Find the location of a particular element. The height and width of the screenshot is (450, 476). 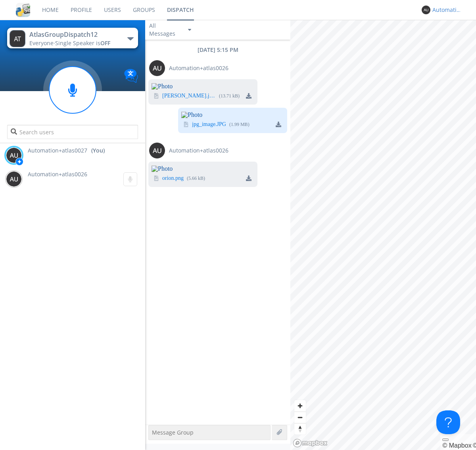

div: AtlasGroupDispatch12 is located at coordinates (74, 34).